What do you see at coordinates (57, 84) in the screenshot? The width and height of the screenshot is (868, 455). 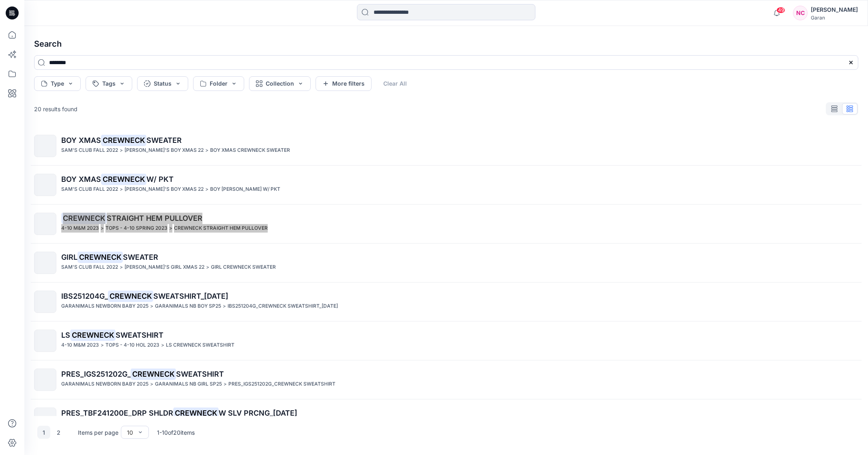 I see `button: Type` at bounding box center [57, 84].